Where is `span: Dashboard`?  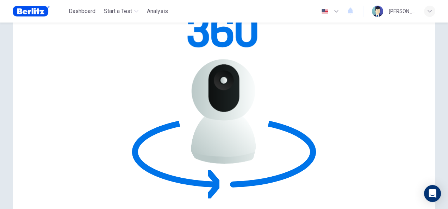 span: Dashboard is located at coordinates (82, 11).